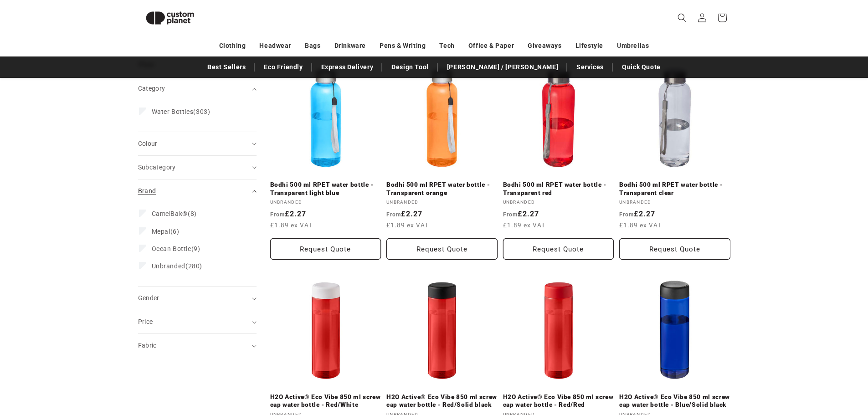 The image size is (868, 415). I want to click on span: Colour, so click(147, 143).